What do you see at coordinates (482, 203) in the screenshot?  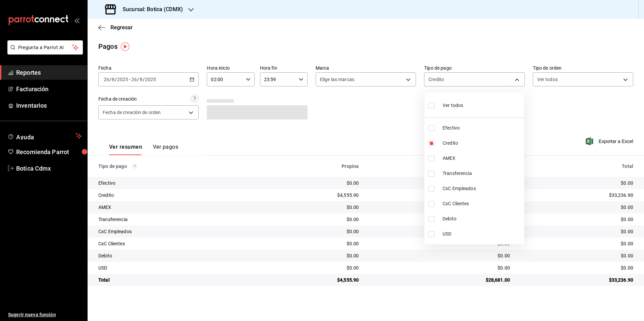 I see `span: CxC Clientes` at bounding box center [482, 203].